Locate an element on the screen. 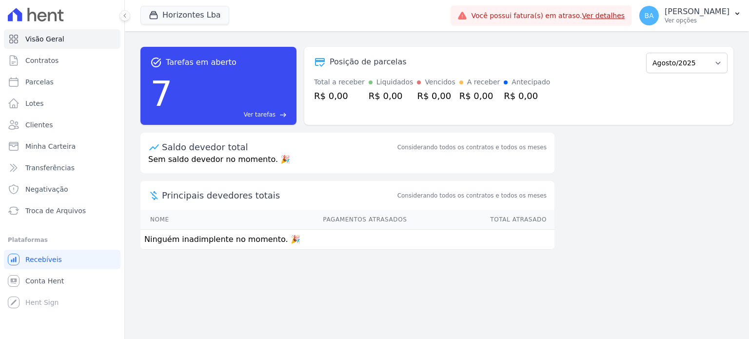 This screenshot has width=749, height=339. div: 7 is located at coordinates (161, 94).